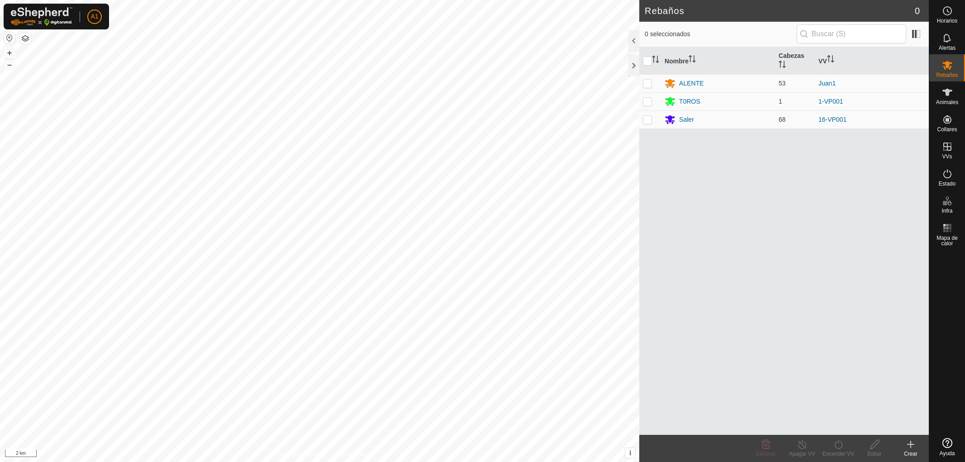 The width and height of the screenshot is (965, 462). What do you see at coordinates (687, 119) in the screenshot?
I see `div: Saler` at bounding box center [687, 119].